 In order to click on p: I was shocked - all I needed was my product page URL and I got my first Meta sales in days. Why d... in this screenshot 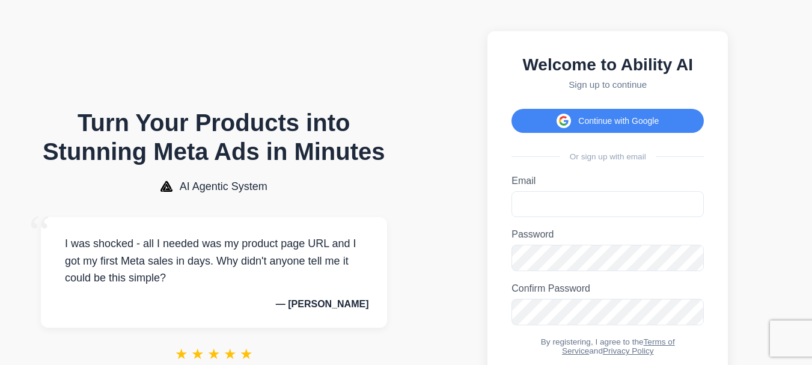, I will do `click(214, 261)`.